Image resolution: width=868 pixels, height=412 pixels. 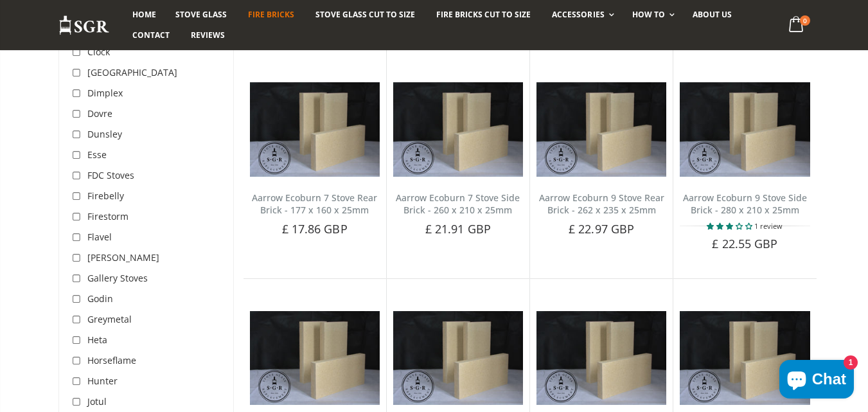 What do you see at coordinates (271, 15) in the screenshot?
I see `a: Fire Bricks` at bounding box center [271, 15].